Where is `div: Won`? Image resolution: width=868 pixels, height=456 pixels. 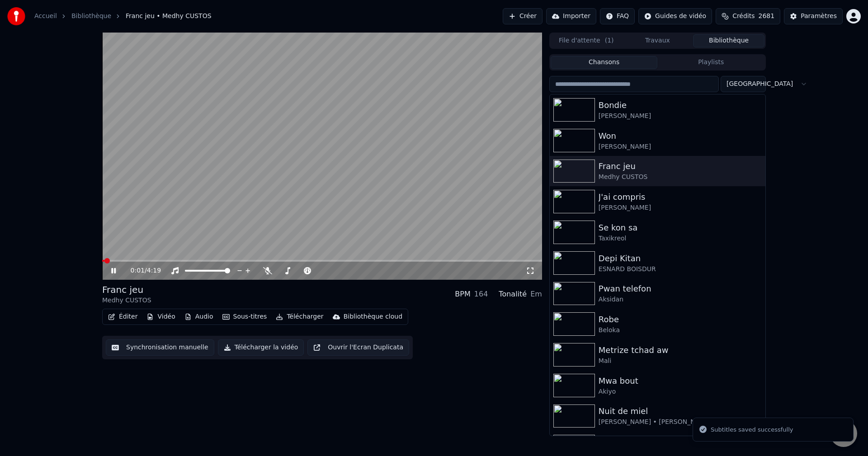 div: Won is located at coordinates (680, 136).